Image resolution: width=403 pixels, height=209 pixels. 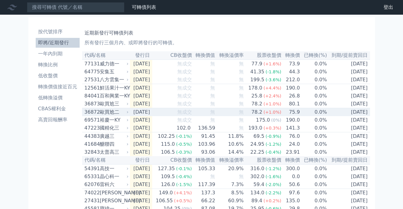 I want to click on div: 12561, so click(x=91, y=88).